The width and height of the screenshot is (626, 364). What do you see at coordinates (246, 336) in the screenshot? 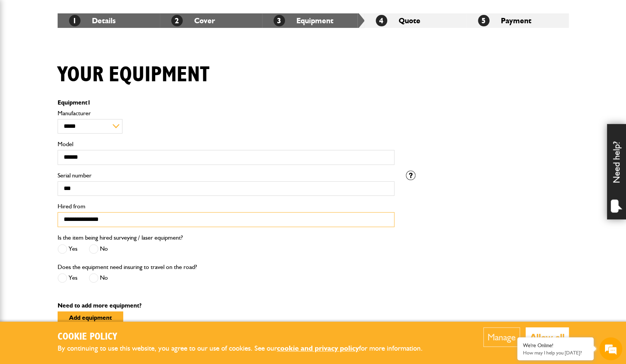
I see `h2: Cookie Policy` at bounding box center [246, 336].